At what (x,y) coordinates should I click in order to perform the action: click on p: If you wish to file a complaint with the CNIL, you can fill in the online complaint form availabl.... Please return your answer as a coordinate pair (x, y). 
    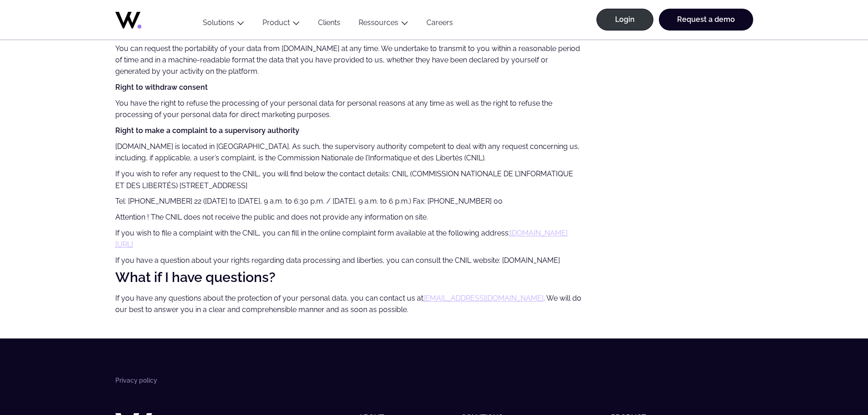
    Looking at the image, I should click on (348, 239).